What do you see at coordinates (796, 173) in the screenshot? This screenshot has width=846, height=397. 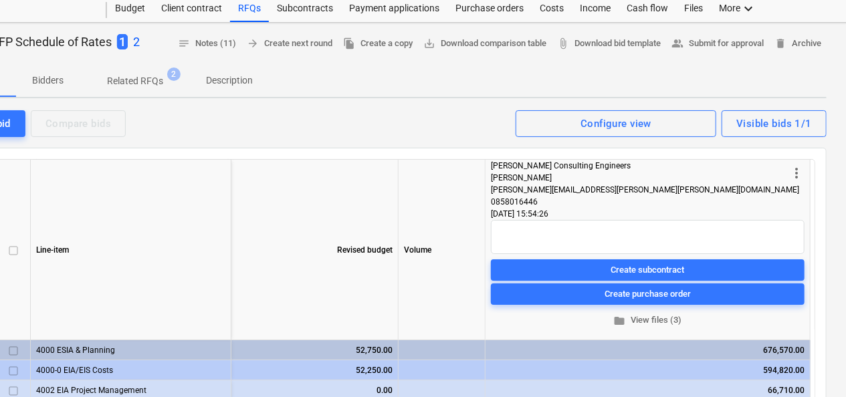 I see `span: more_vert` at bounding box center [796, 173].